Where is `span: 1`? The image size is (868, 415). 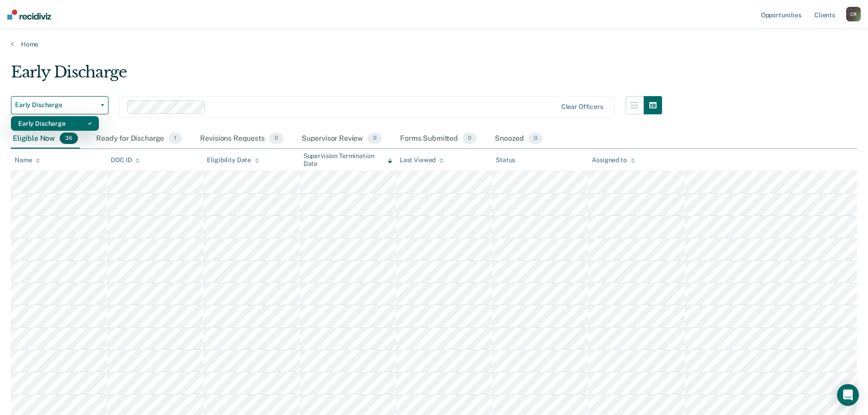 span: 1 is located at coordinates (175, 139).